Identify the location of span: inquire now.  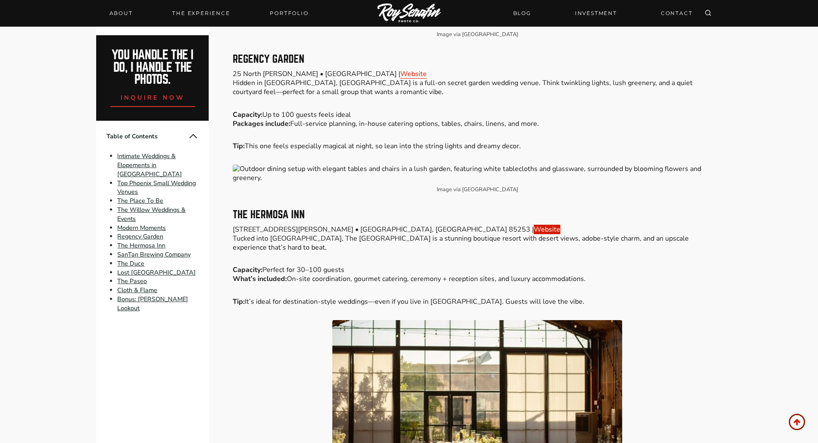
(153, 98).